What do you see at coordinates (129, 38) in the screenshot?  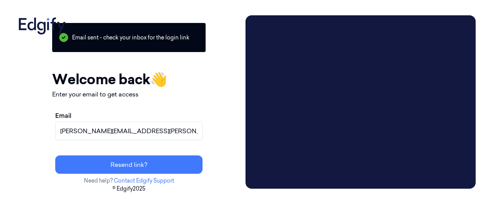 I see `p: Email sent - check your inbox for the login link` at bounding box center [129, 38].